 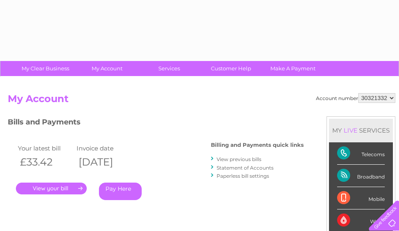 I want to click on div: Mobile, so click(x=361, y=198).